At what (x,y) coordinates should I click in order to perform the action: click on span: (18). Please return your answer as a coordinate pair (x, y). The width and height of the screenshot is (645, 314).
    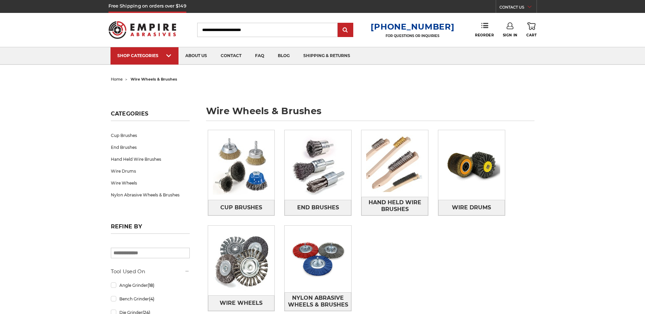
    Looking at the image, I should click on (151, 285).